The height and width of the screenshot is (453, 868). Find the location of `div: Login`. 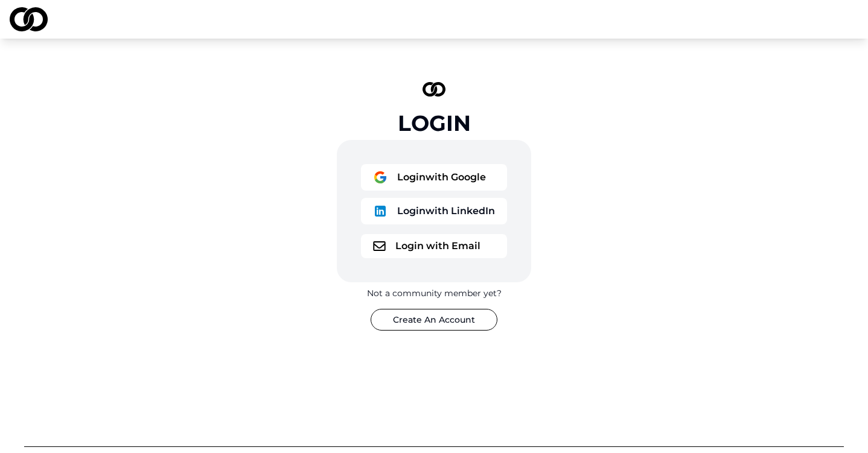

div: Login is located at coordinates (434, 123).